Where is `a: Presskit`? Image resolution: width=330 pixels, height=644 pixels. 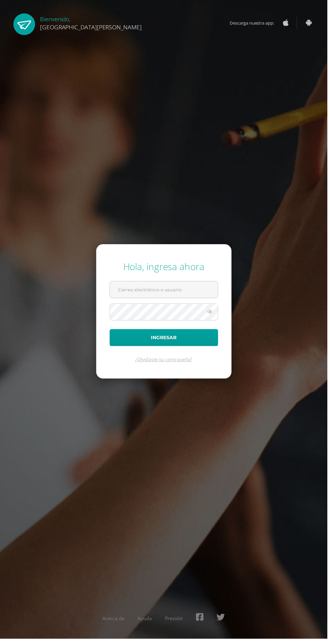
a: Presskit is located at coordinates (175, 623).